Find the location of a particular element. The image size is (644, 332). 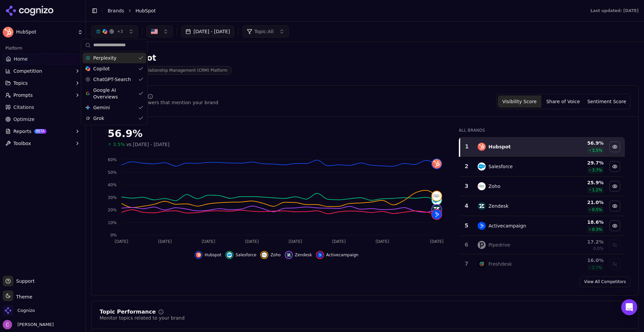

span: Copilot is located at coordinates (101, 69).